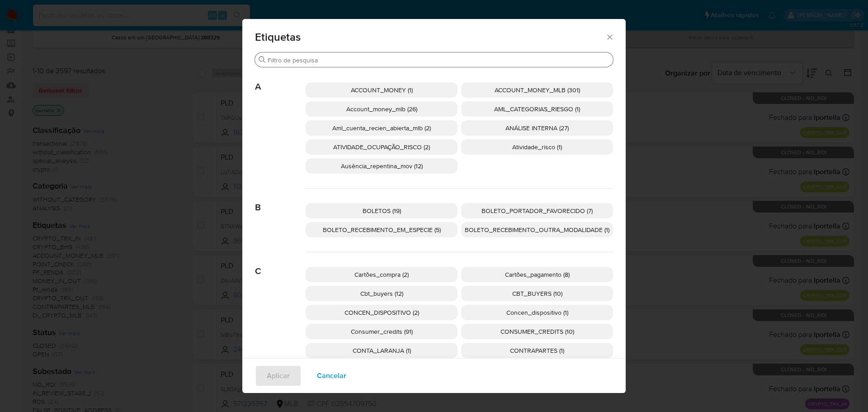 Image resolution: width=868 pixels, height=412 pixels. I want to click on span: Cancelar, so click(331, 376).